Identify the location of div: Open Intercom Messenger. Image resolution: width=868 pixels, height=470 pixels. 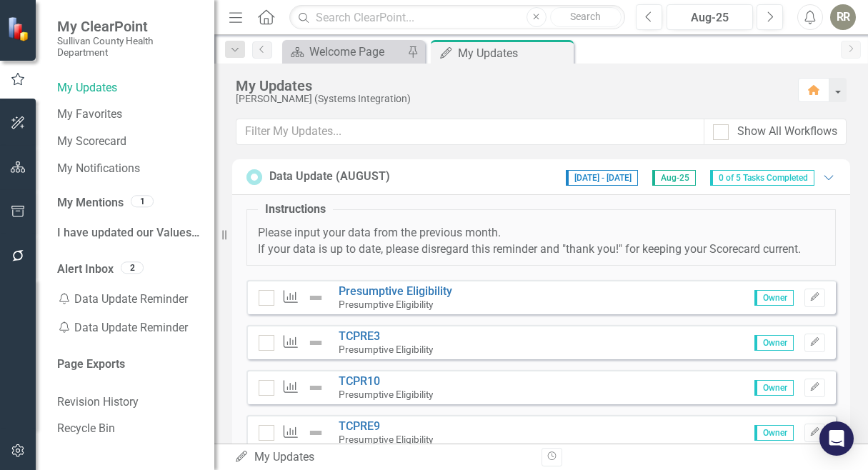
(837, 439).